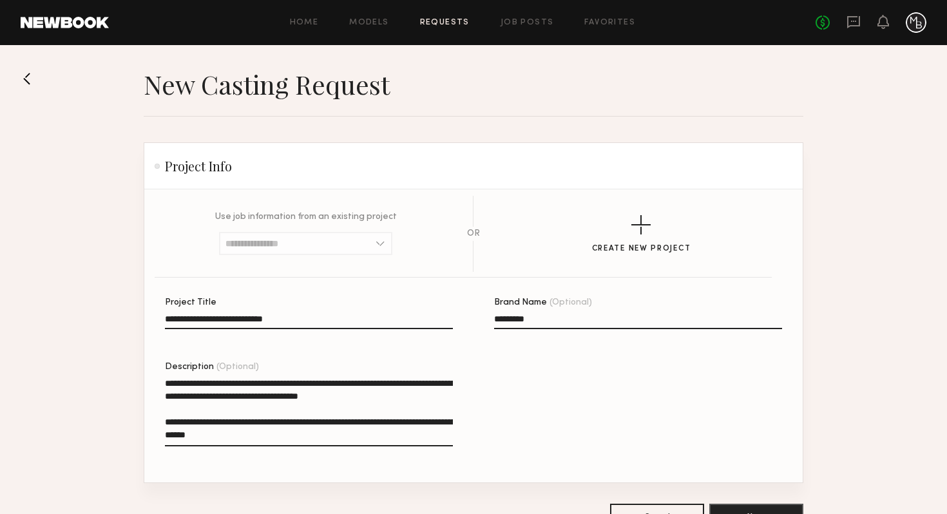 The image size is (947, 514). Describe the element at coordinates (309, 303) in the screenshot. I see `div: Project Title` at that location.